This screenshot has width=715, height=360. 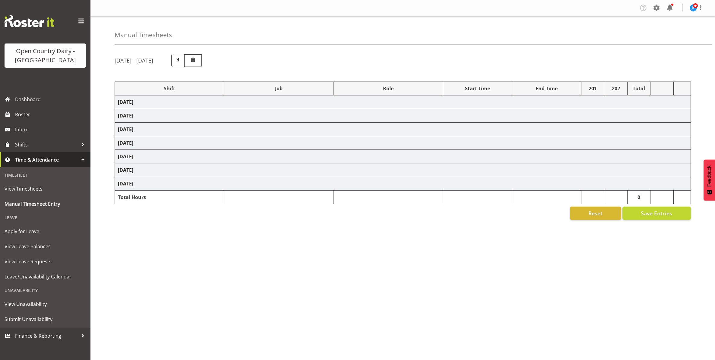 I want to click on span: Apply for Leave, so click(x=45, y=231).